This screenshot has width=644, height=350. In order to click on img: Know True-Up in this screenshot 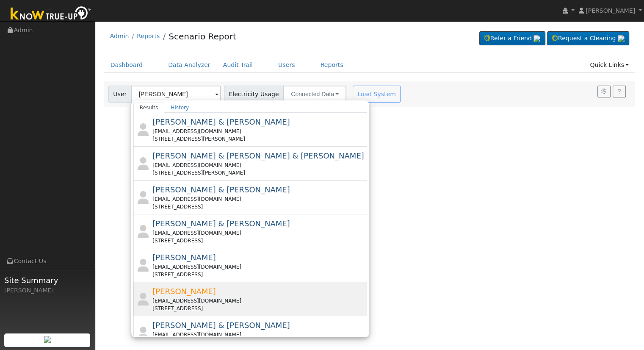, I will do `click(51, 14)`.